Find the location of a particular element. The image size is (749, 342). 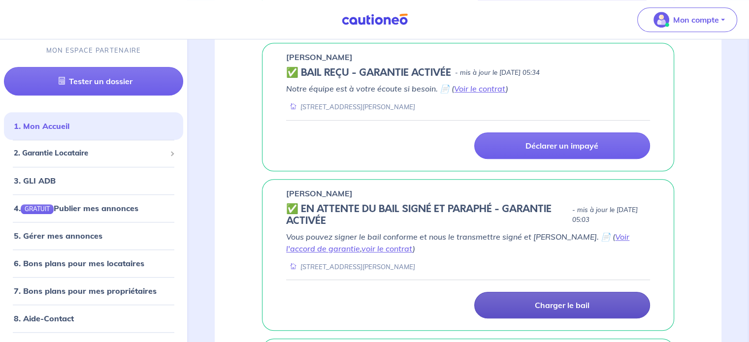

img: illu_account_valid_menu.svg is located at coordinates (662, 20).